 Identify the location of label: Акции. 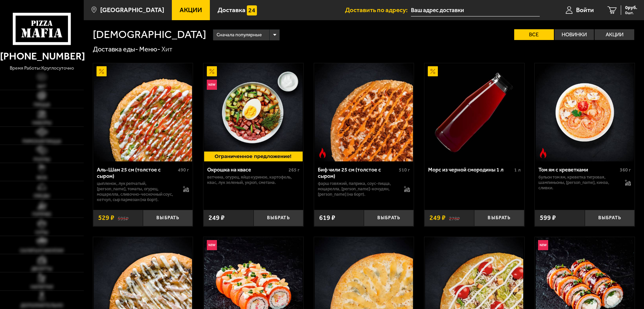
(615, 34).